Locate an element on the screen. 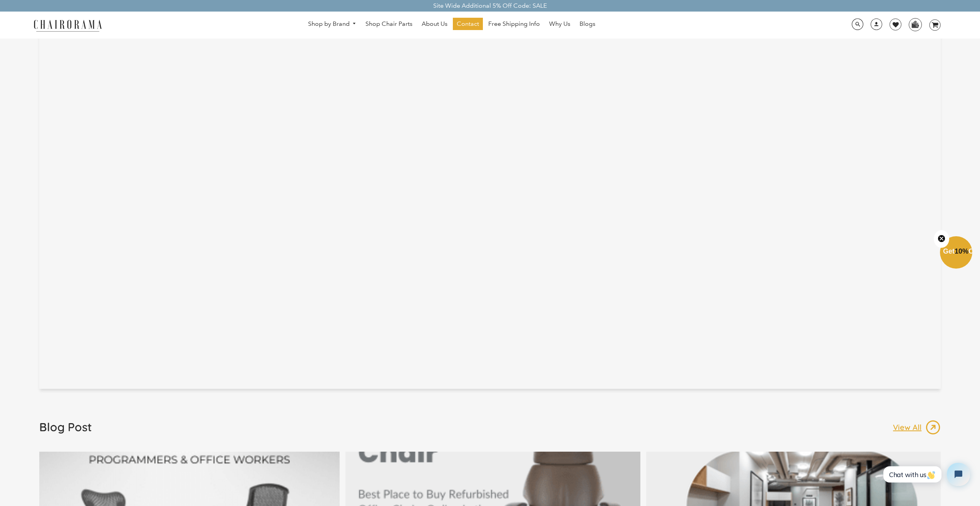 Image resolution: width=980 pixels, height=506 pixels. span: Get Off is located at coordinates (961, 251).